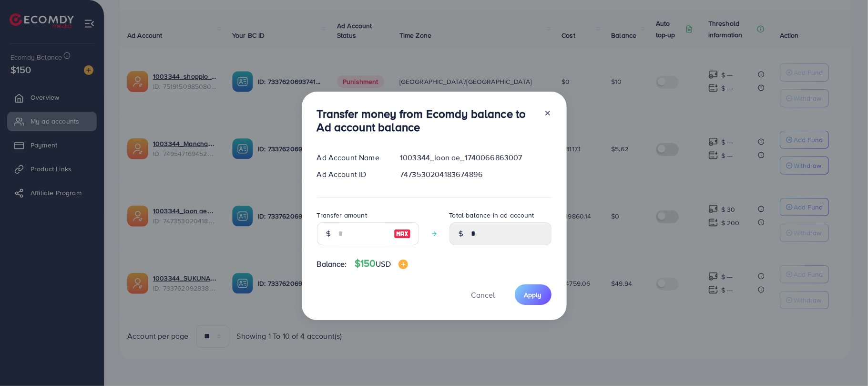 The width and height of the screenshot is (868, 386). I want to click on span: Apply, so click(533, 295).